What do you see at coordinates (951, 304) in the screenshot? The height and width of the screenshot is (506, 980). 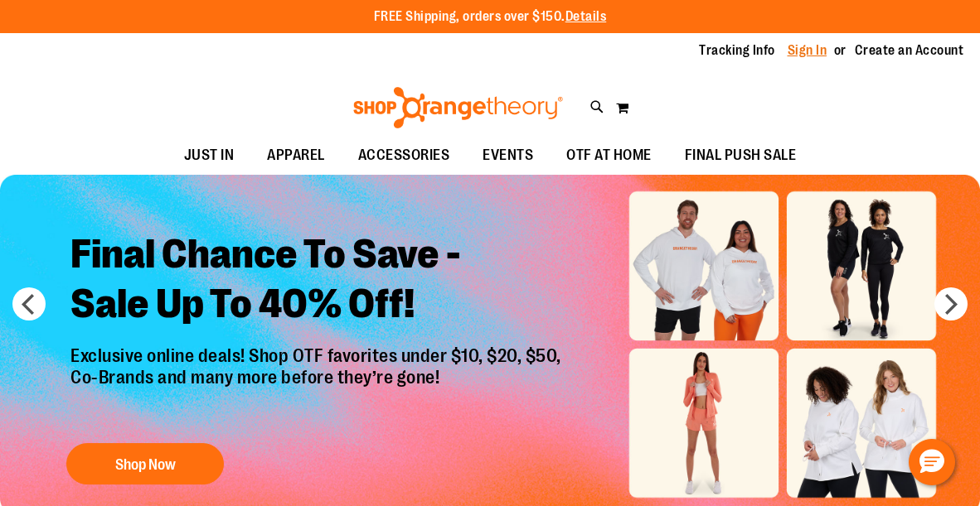 I see `button: next` at bounding box center [951, 304].